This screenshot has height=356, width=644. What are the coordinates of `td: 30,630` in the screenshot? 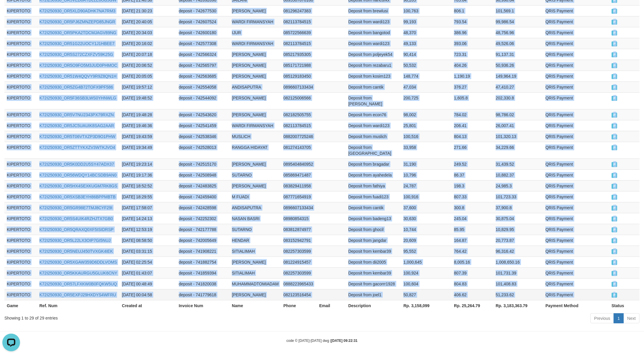 It's located at (426, 218).